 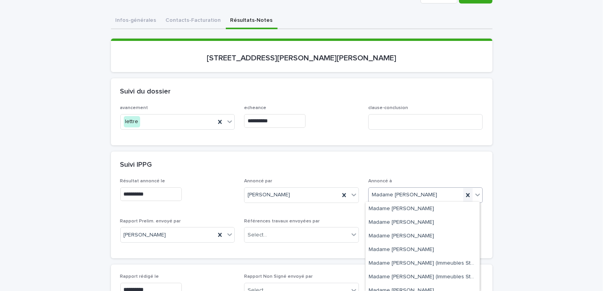 What do you see at coordinates (258, 235) in the screenshot?
I see `div: Select...` at bounding box center [258, 235].